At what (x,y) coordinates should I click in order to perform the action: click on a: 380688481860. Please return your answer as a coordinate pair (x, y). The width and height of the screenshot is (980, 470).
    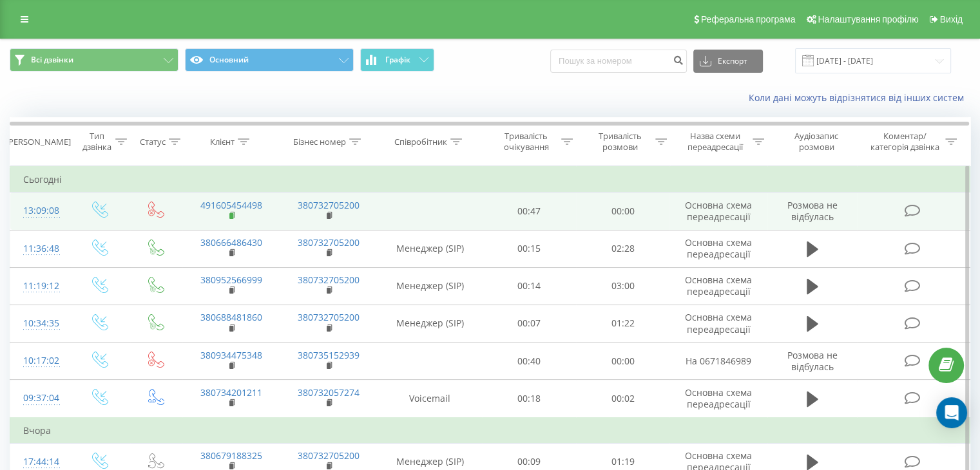
    Looking at the image, I should click on (231, 317).